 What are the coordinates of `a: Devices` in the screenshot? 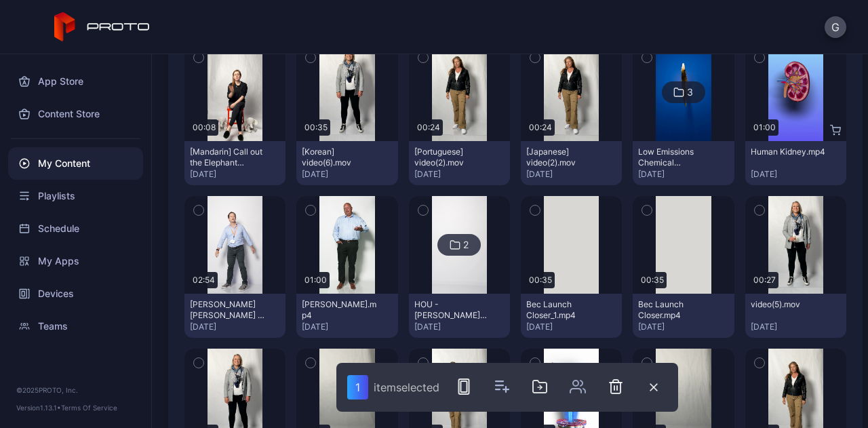 It's located at (76, 294).